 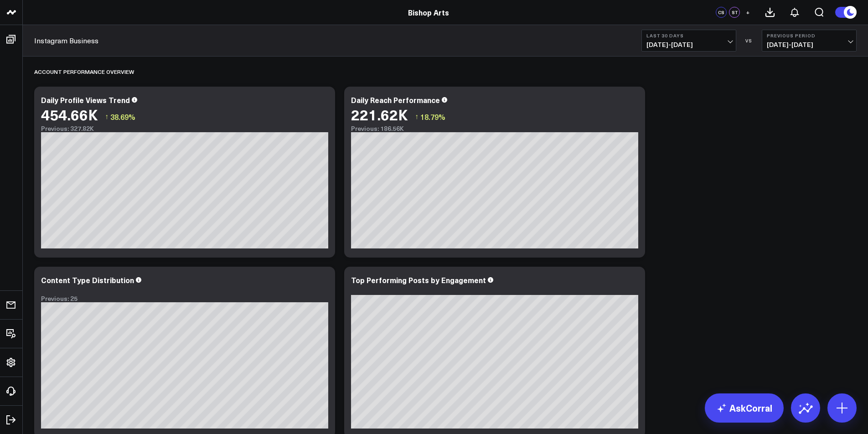 I want to click on div: Previous: 327.82K, so click(x=185, y=129).